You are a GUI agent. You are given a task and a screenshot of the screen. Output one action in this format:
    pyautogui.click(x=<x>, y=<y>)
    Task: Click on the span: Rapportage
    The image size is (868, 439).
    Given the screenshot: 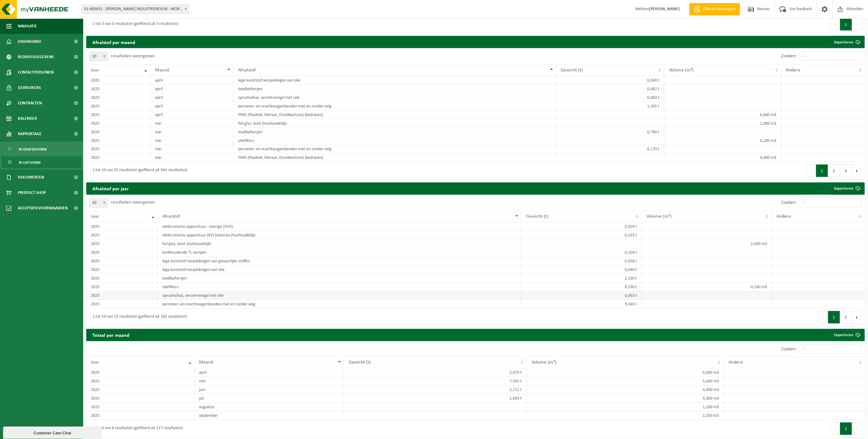 What is the action you would take?
    pyautogui.click(x=30, y=134)
    